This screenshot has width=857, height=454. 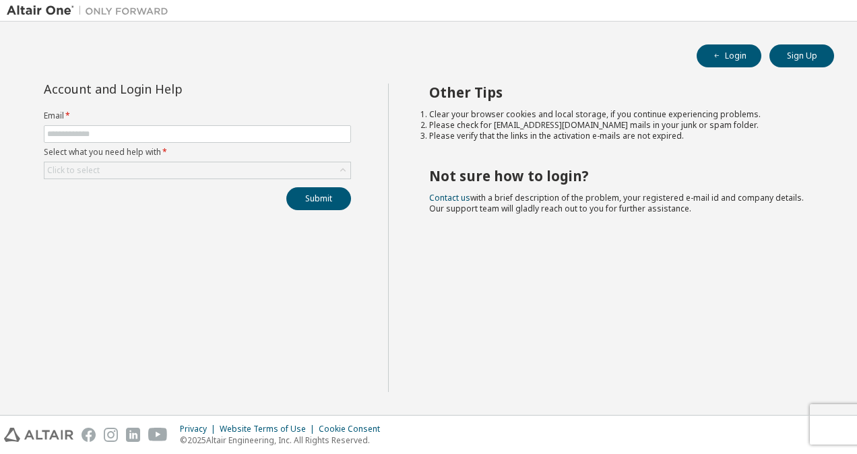 I want to click on img: Altair One, so click(x=91, y=11).